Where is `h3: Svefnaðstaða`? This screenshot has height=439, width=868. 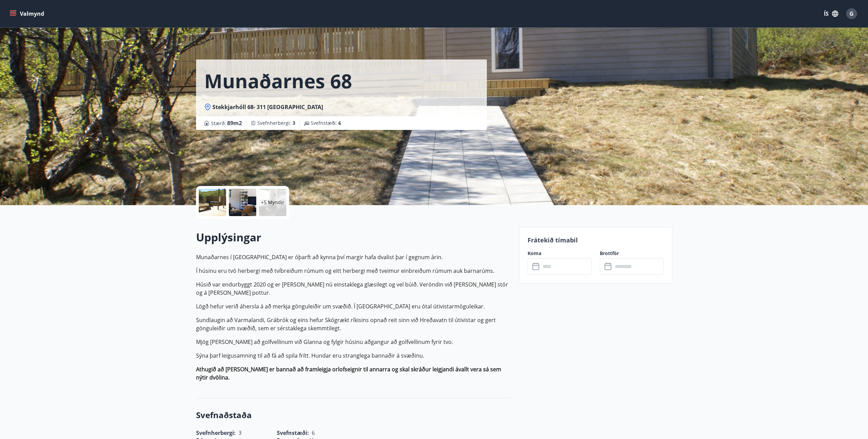
h3: Svefnaðstaða is located at coordinates (353, 416).